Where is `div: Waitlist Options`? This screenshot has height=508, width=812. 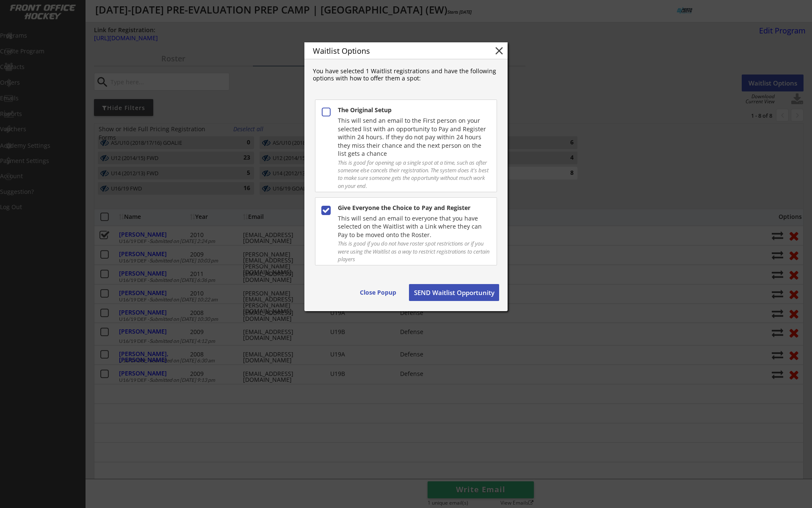 div: Waitlist Options is located at coordinates (397, 51).